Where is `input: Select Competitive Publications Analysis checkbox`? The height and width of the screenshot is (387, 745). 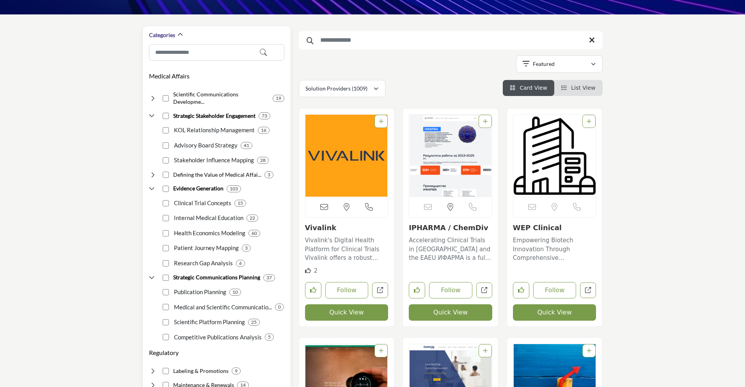
input: Select Competitive Publications Analysis checkbox is located at coordinates (166, 337).